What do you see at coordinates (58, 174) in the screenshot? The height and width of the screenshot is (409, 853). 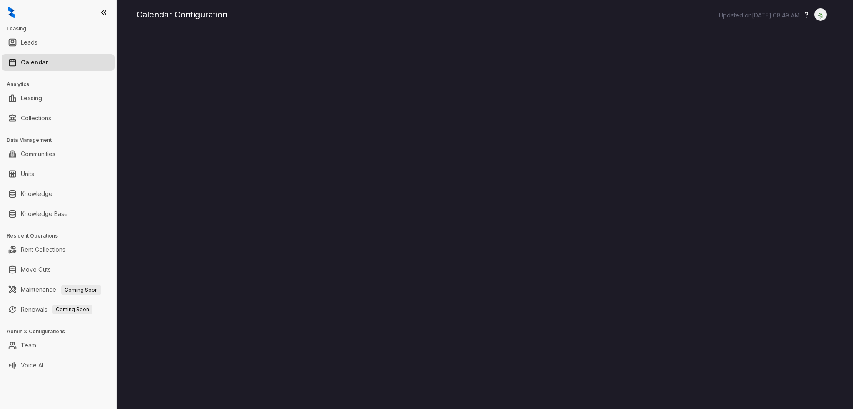 I see `li: Units` at bounding box center [58, 174].